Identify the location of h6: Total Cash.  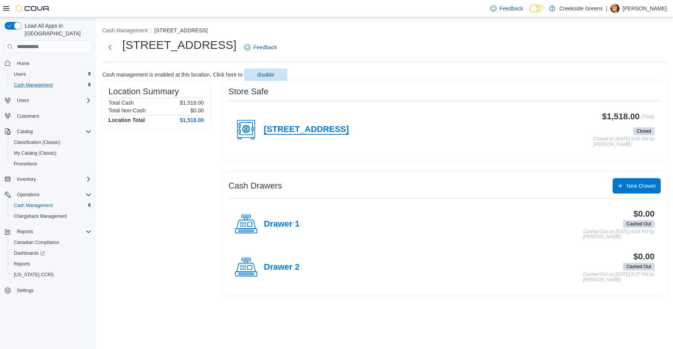
(121, 103).